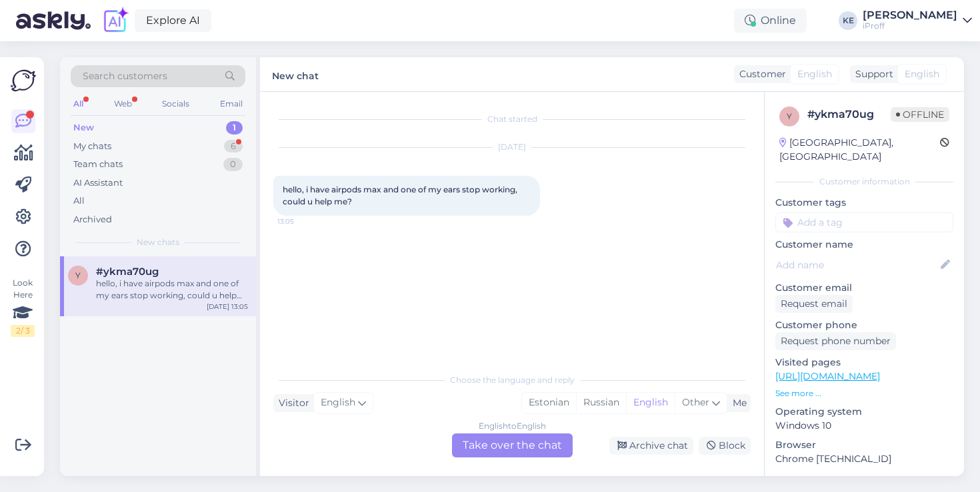  What do you see at coordinates (651, 445) in the screenshot?
I see `div: Archive chat` at bounding box center [651, 445].